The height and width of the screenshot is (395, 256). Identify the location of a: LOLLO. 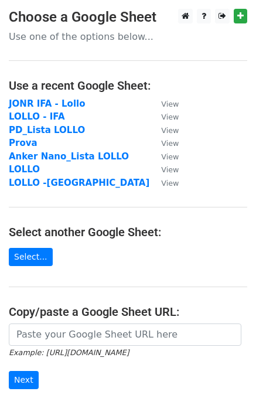
(24, 169).